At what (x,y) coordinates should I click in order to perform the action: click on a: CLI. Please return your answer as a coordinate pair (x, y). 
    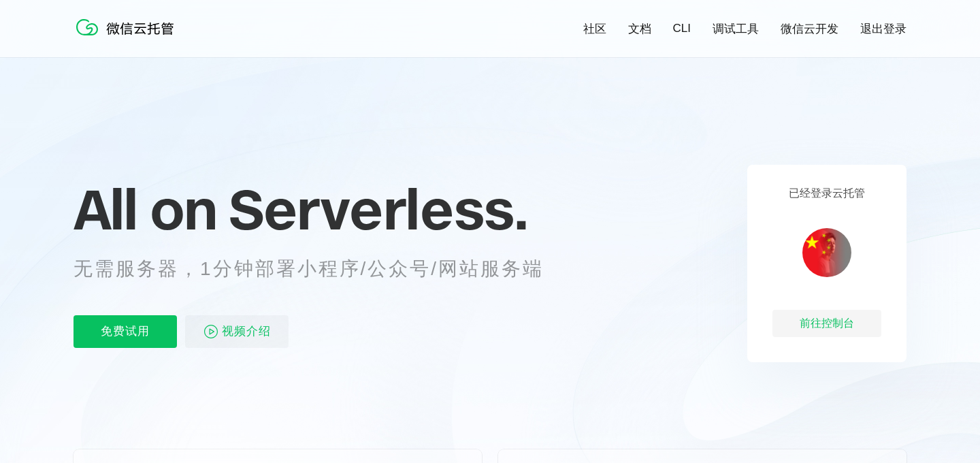
    Looking at the image, I should click on (682, 28).